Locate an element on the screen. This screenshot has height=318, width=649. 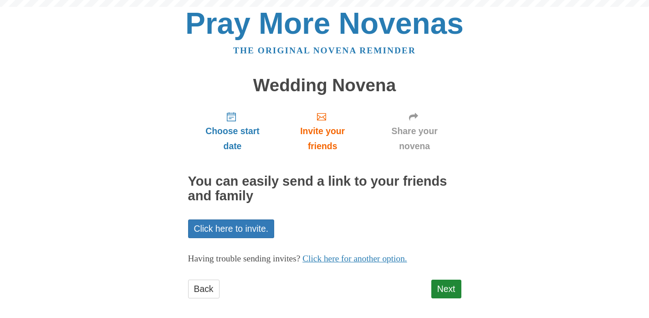
span: Invite your friends is located at coordinates (322, 139).